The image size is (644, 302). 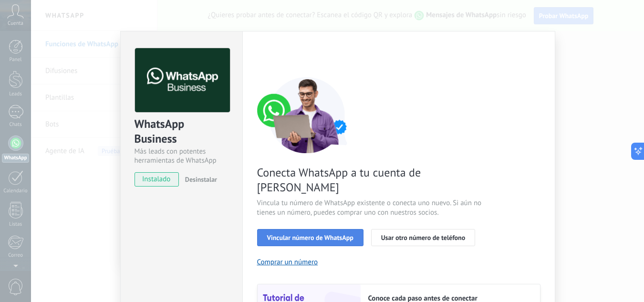 I want to click on button: Vincular número de WhatsApp, so click(x=310, y=237).